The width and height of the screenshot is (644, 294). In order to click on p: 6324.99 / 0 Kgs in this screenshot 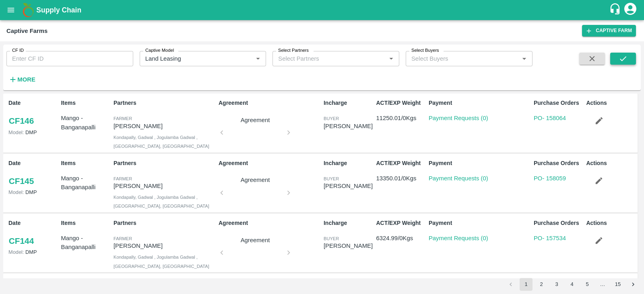, I will do `click(400, 239)`.